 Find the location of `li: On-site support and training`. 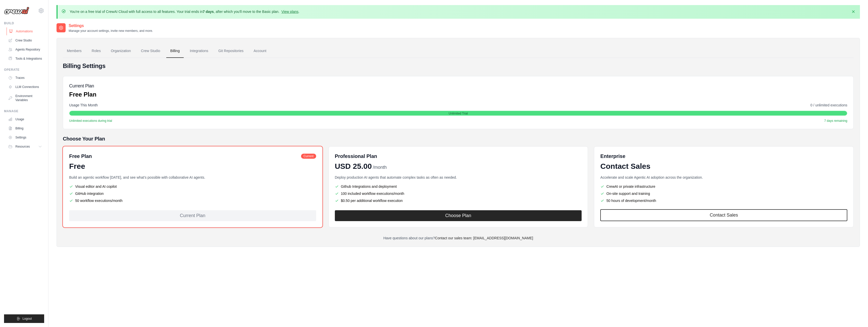

li: On-site support and training is located at coordinates (724, 194).